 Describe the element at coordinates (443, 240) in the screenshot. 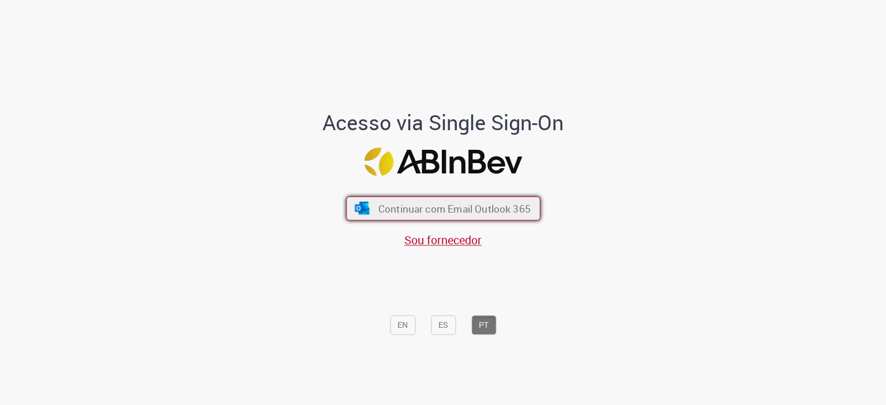

I see `a: Sou fornecedor` at that location.